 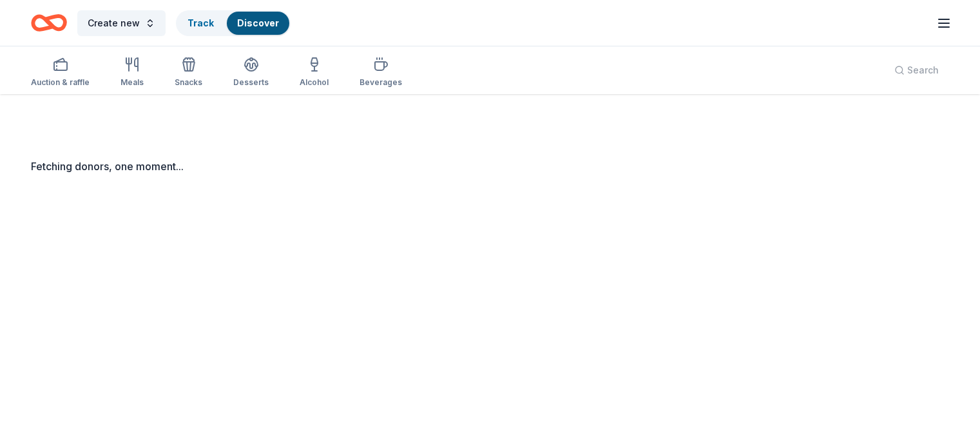 I want to click on button: TrackDiscover, so click(x=233, y=23).